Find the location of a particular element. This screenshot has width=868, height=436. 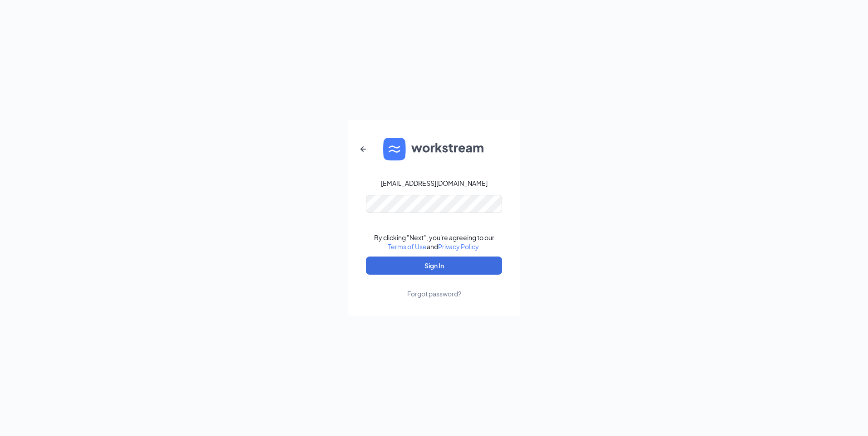

div: Forgot password? is located at coordinates (434, 294).